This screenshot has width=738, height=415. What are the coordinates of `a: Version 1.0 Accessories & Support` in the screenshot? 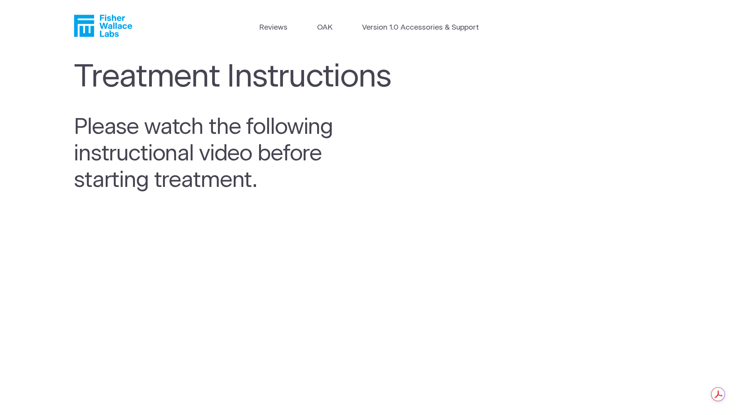 It's located at (420, 28).